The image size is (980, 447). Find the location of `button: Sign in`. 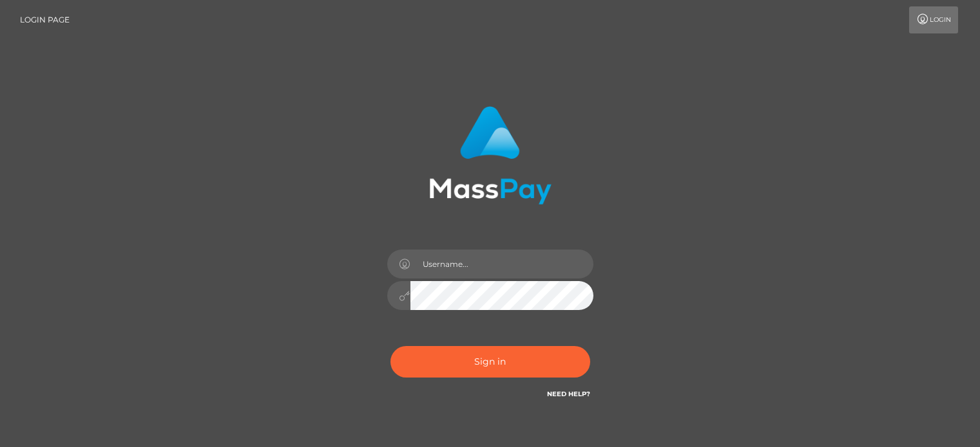

button: Sign in is located at coordinates (490, 362).